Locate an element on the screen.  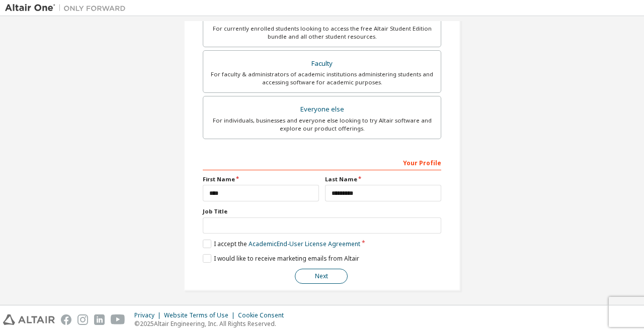
img: Altair One is located at coordinates (68, 8).